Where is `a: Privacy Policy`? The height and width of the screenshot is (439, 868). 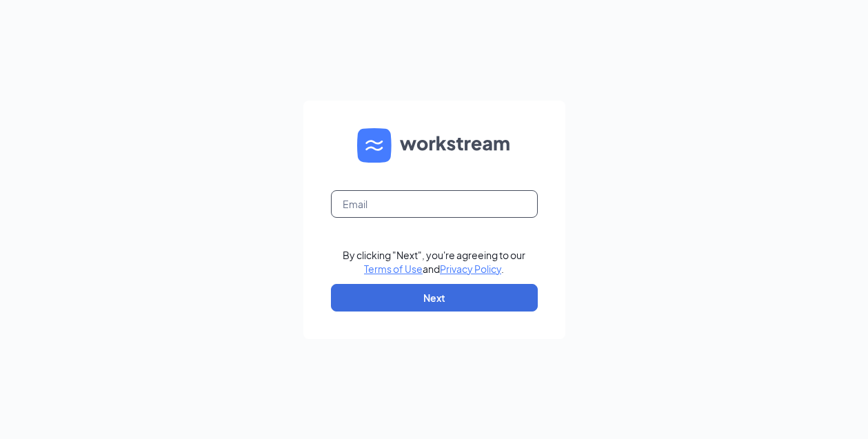 a: Privacy Policy is located at coordinates (470, 269).